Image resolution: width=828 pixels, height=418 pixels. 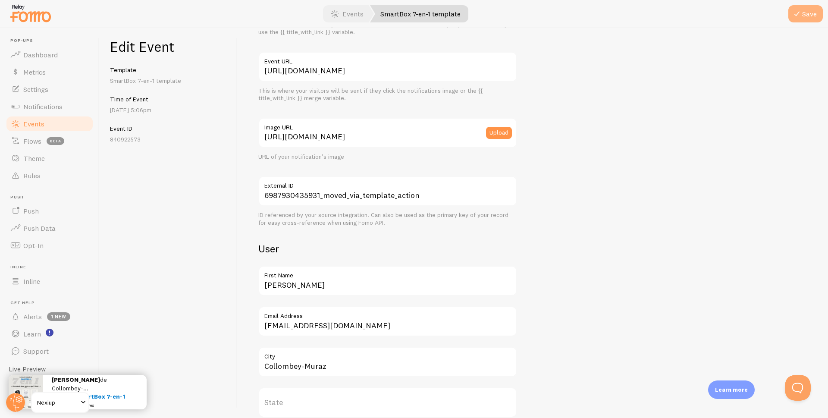 What do you see at coordinates (388, 248) in the screenshot?
I see `h2: User` at bounding box center [388, 248].